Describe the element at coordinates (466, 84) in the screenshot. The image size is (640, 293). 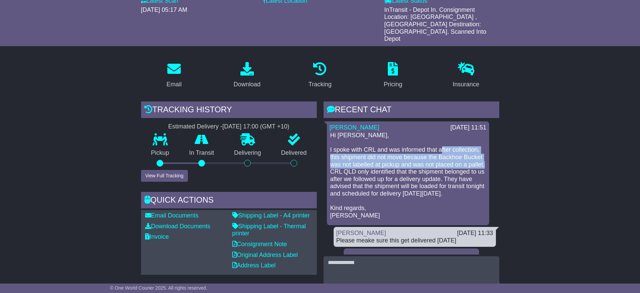
I see `div: Insurance` at that location.